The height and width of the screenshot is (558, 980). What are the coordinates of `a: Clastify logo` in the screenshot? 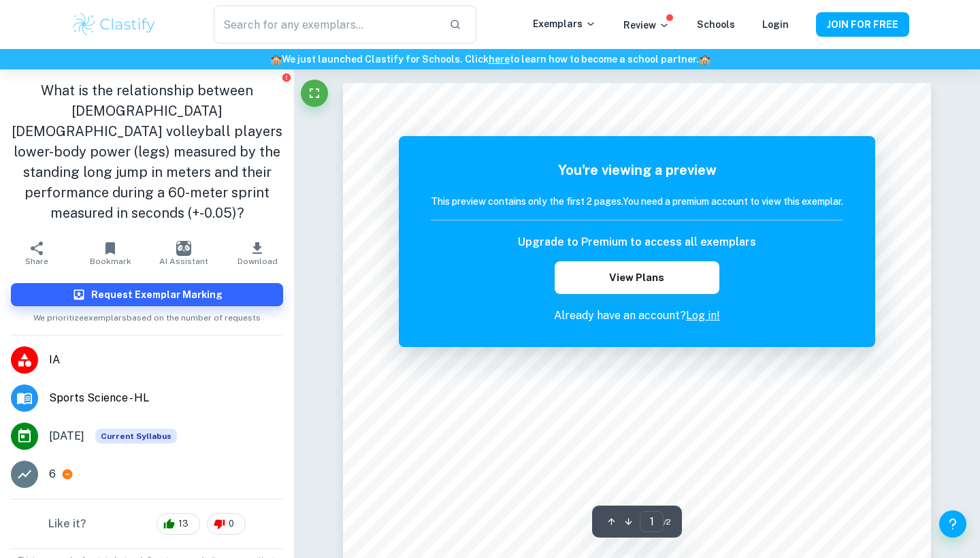 It's located at (113, 24).